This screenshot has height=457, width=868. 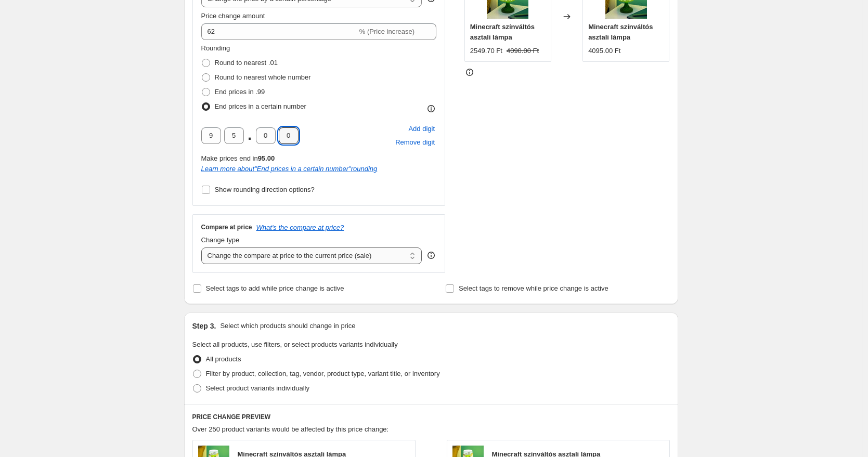 I want to click on span: Select product variants individually, so click(x=258, y=388).